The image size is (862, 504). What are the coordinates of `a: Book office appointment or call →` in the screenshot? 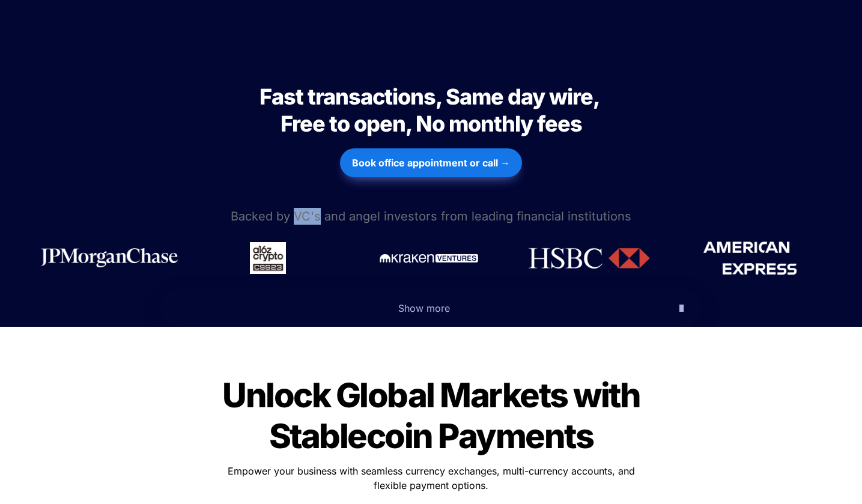 It's located at (431, 163).